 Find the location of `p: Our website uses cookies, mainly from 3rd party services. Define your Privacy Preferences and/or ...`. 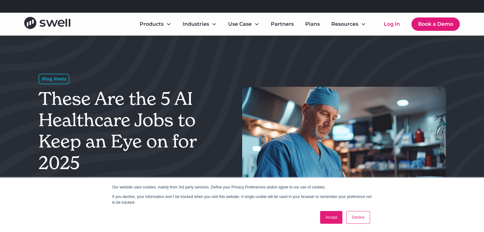

p: Our website uses cookies, mainly from 3rd party services. Define your Privacy Preferences and/or ... is located at coordinates (242, 187).